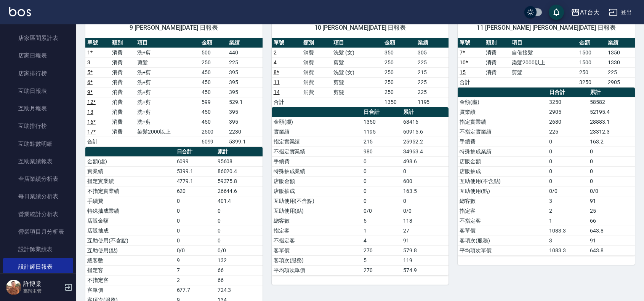  What do you see at coordinates (167, 132) in the screenshot?
I see `td: 染髮2000以上` at bounding box center [167, 132].